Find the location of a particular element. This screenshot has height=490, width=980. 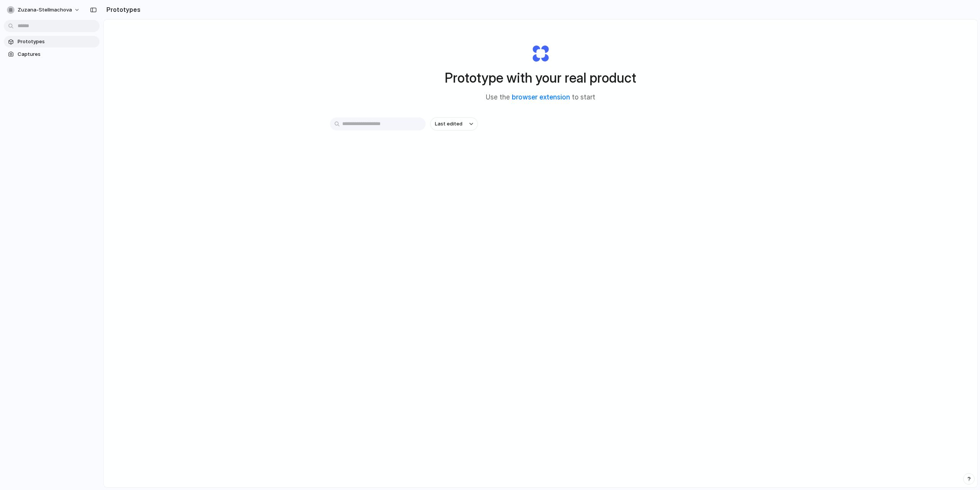

button: zuzana-stellmachova is located at coordinates (43, 10).